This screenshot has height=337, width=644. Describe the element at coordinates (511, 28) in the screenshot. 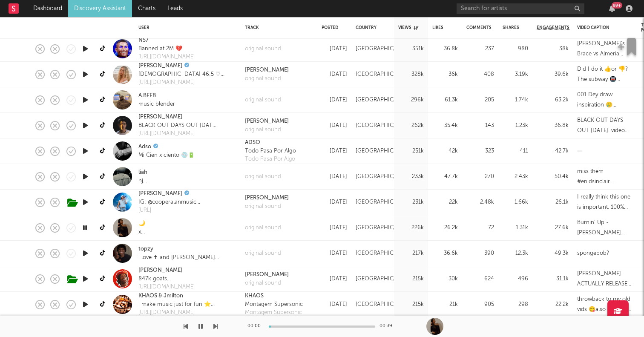

I see `div: Shares` at that location.